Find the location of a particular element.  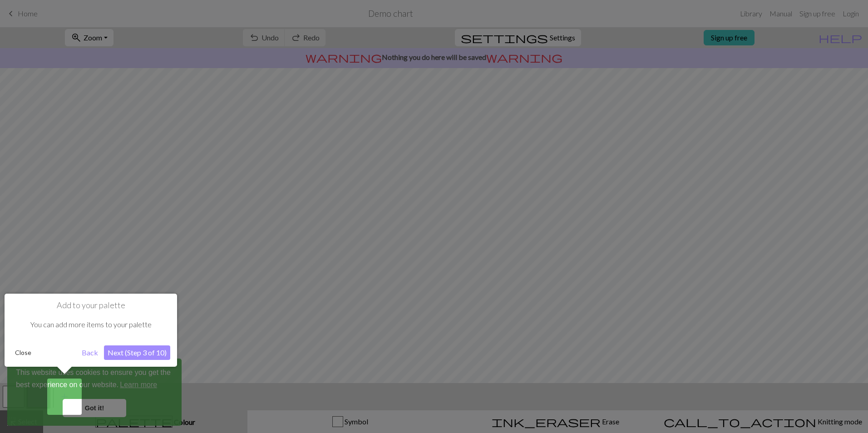

h1: Add to your palette is located at coordinates (91, 306).